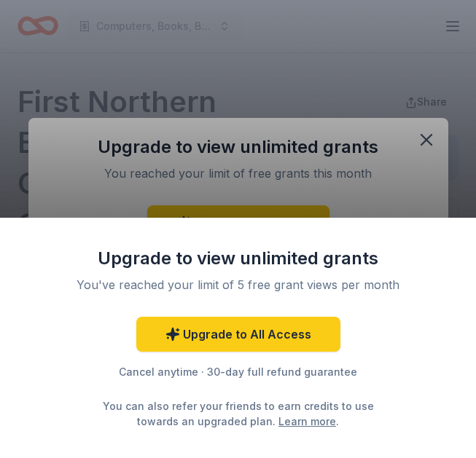 The height and width of the screenshot is (458, 476). What do you see at coordinates (238, 372) in the screenshot?
I see `div: Cancel anytime · 30-day full refund guarantee` at bounding box center [238, 372].